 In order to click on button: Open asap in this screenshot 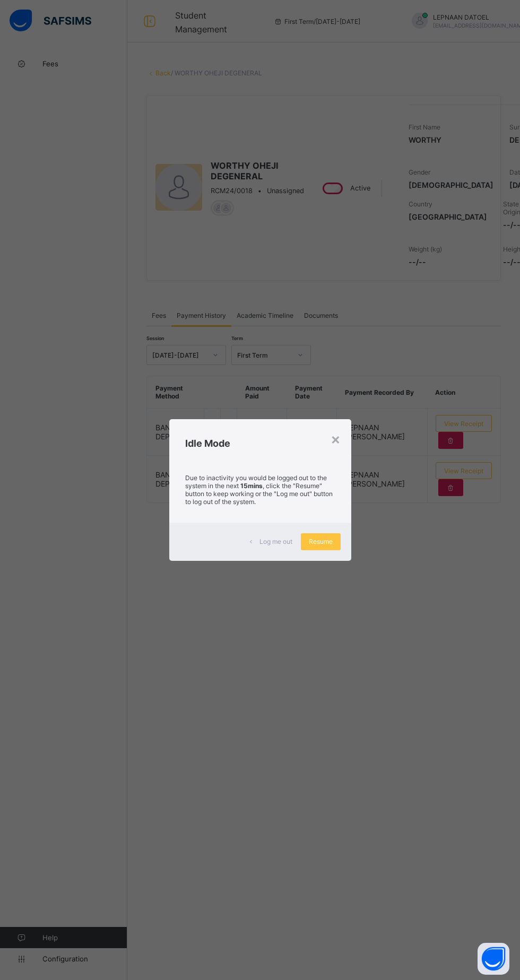, I will do `click(494, 959)`.